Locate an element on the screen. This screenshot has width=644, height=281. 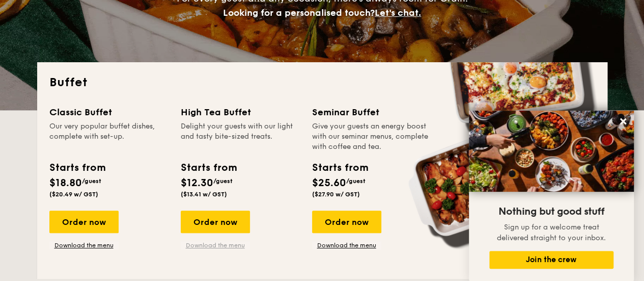
span: $12.30 is located at coordinates (197, 183).